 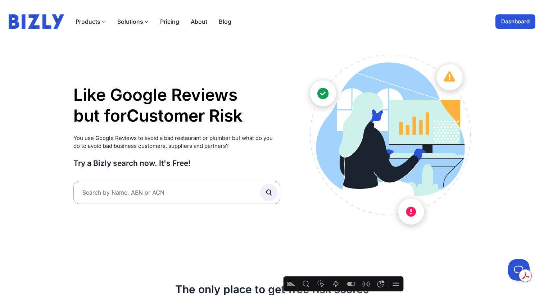 I want to click on a: About, so click(x=199, y=22).